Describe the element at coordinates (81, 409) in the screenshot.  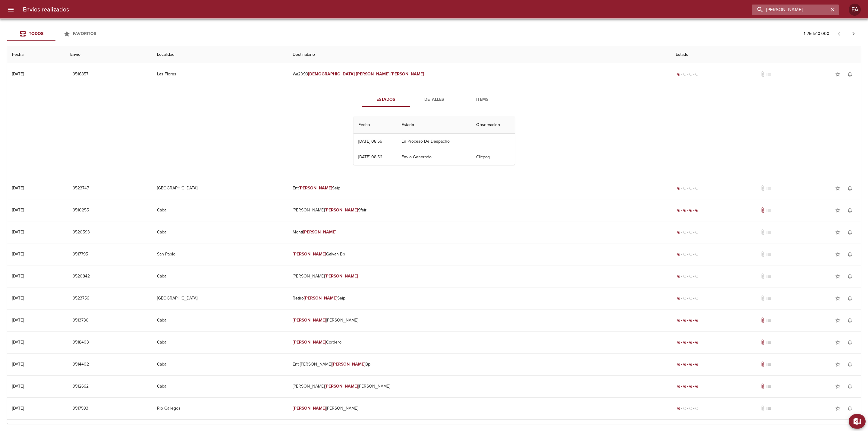
I see `span: 9517593` at that location.